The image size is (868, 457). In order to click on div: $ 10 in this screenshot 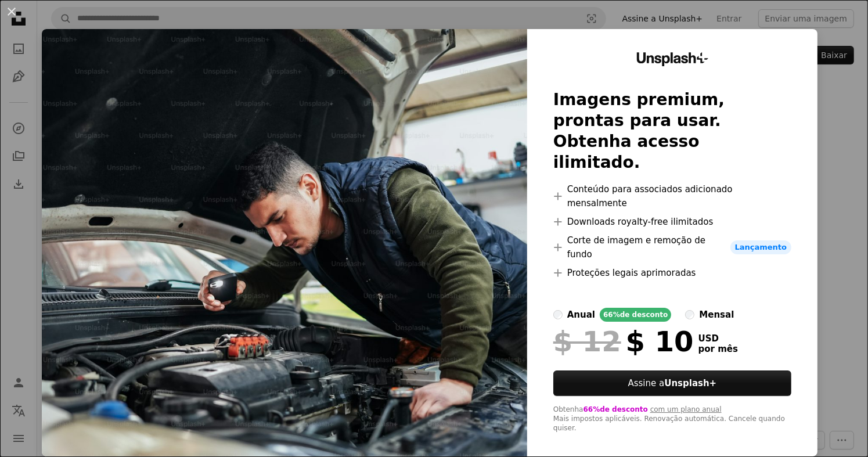, I will do `click(623, 342)`.